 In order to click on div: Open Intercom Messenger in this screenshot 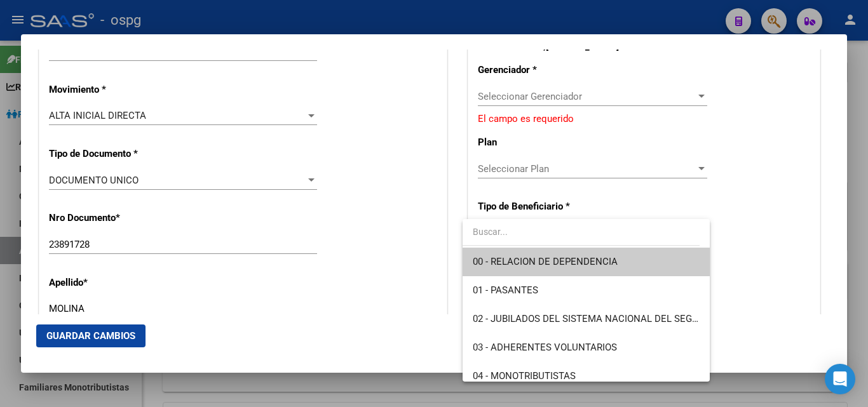, I will do `click(839, 379)`.